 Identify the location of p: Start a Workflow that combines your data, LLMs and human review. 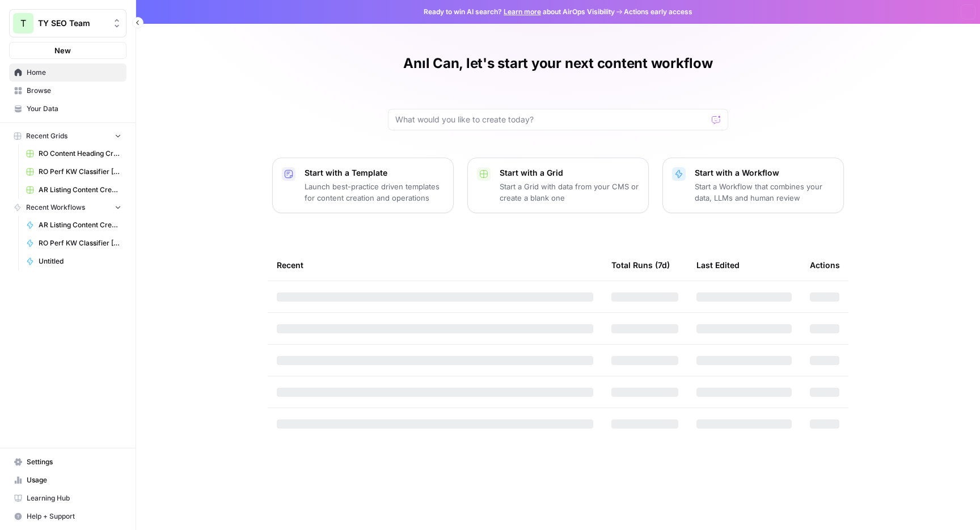
(765, 192).